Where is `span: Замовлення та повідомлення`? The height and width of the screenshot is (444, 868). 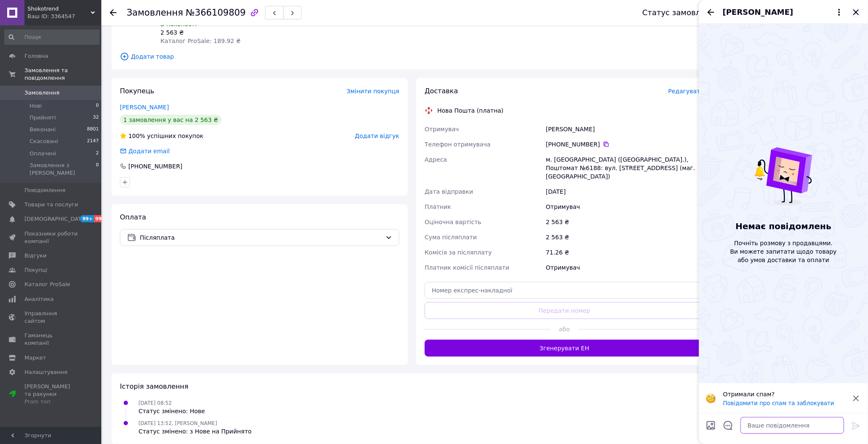 span: Замовлення та повідомлення is located at coordinates (63, 74).